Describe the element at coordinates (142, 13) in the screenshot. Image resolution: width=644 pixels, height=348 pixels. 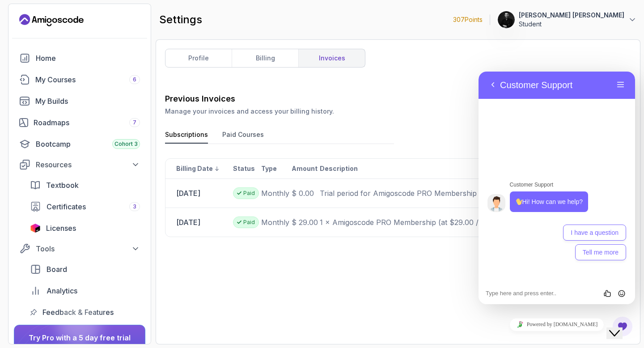
I see `div: secondary` at that location.